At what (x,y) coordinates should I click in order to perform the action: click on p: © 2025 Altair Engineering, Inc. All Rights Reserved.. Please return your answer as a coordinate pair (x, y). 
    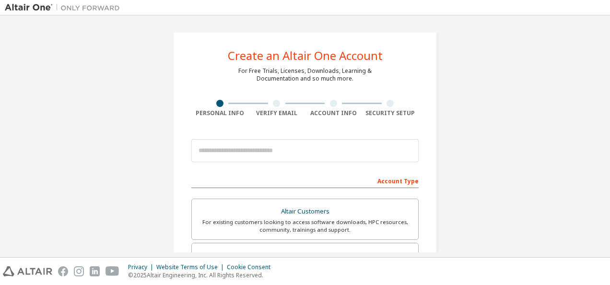
    Looking at the image, I should click on (202, 275).